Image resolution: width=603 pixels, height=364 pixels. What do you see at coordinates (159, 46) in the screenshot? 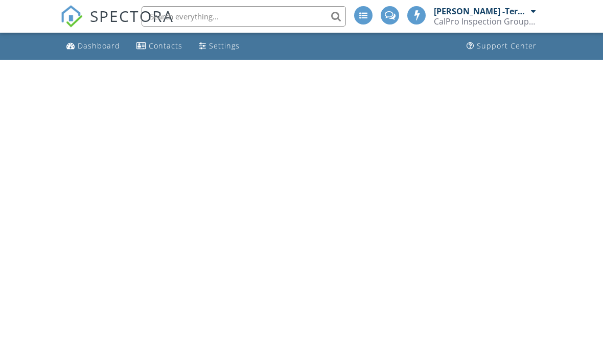
I see `a: Contacts` at bounding box center [159, 46].